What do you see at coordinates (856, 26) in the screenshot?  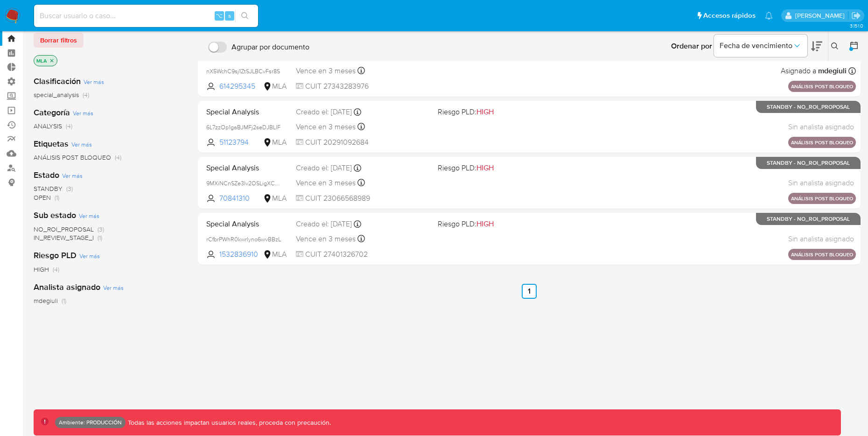 I see `span: 3.151.0` at bounding box center [856, 26].